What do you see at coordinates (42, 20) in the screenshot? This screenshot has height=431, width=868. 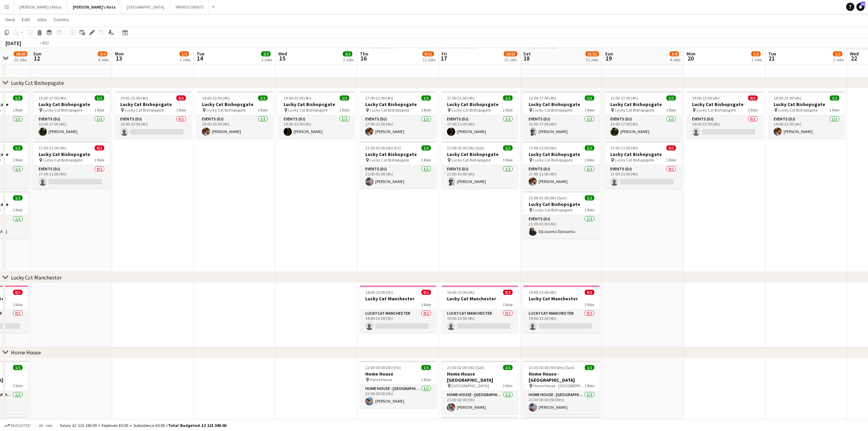 I see `span: Jobs` at bounding box center [42, 20].